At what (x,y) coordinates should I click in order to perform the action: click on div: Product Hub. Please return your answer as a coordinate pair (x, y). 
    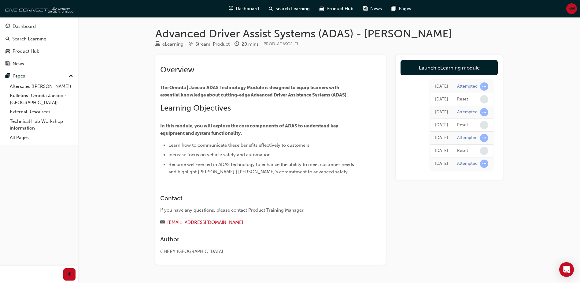
    Looking at the image, I should click on (26, 51).